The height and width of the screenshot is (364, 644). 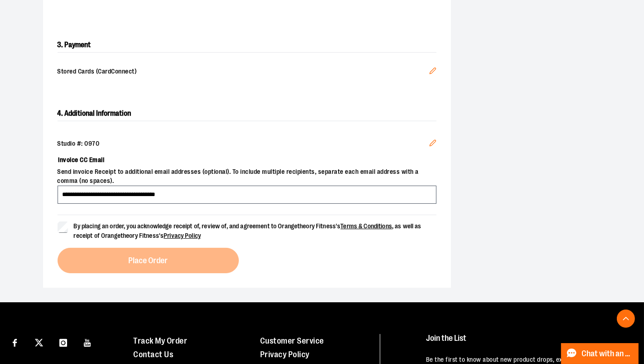 I want to click on img: Twitter, so click(x=39, y=342).